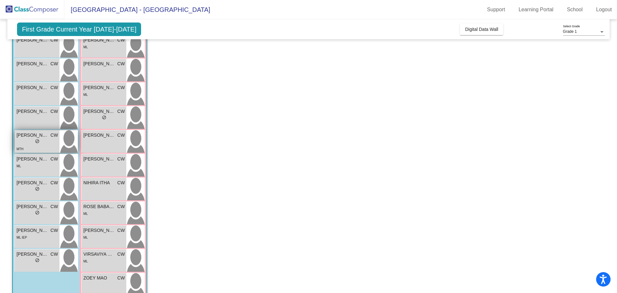 The height and width of the screenshot is (293, 617). What do you see at coordinates (536, 10) in the screenshot?
I see `a: Learning Portal` at bounding box center [536, 10].